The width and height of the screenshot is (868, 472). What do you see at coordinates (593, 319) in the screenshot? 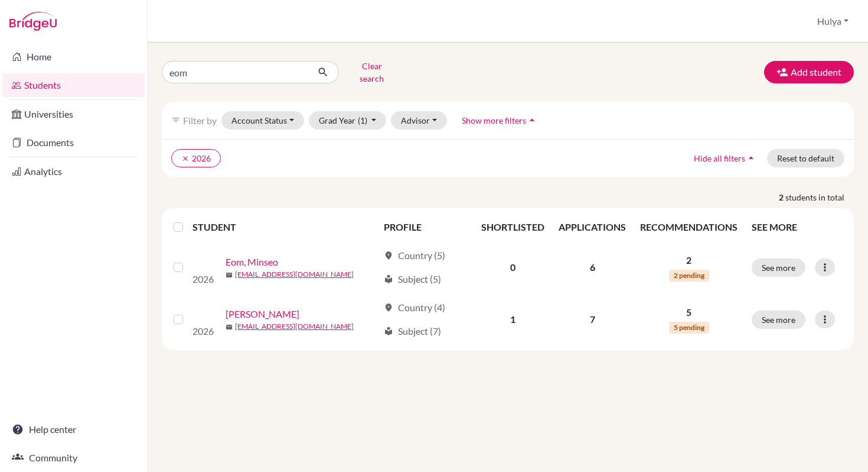
I see `td: 7` at bounding box center [593, 319].